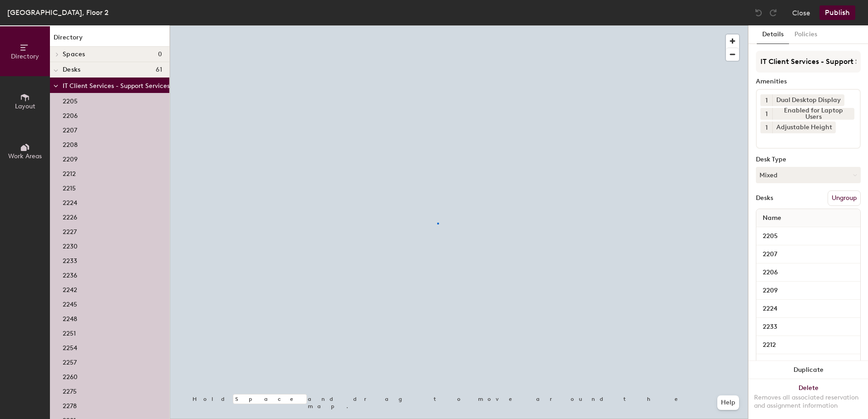 This screenshot has height=419, width=868. I want to click on p: 2260, so click(70, 376).